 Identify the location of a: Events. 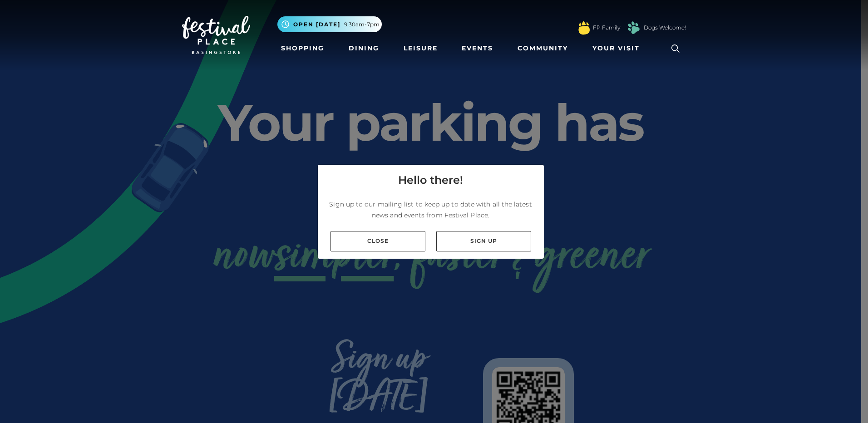
(477, 48).